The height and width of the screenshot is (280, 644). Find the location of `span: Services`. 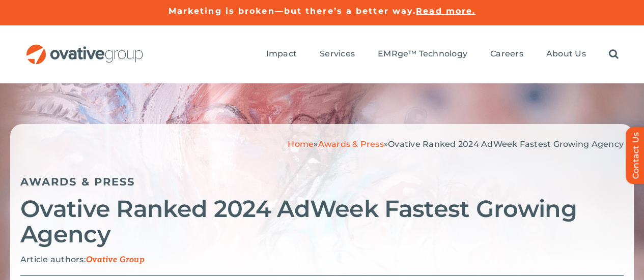

span: Services is located at coordinates (337, 54).